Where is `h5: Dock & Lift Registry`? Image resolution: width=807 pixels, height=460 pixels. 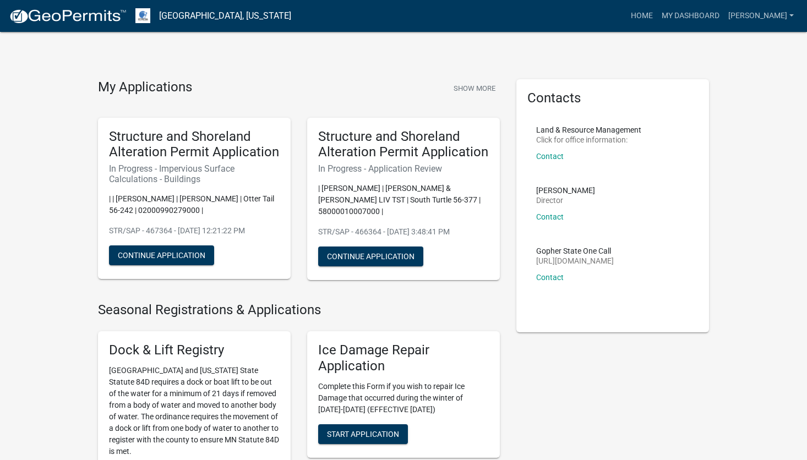
h5: Dock & Lift Registry is located at coordinates (194, 350).